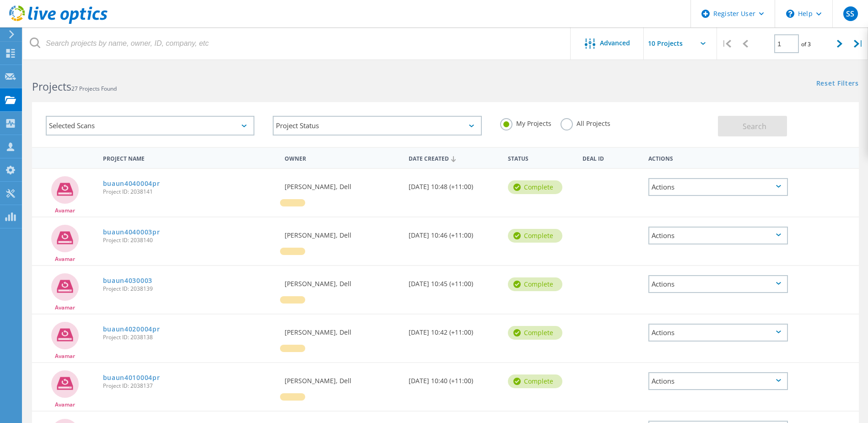 The width and height of the screenshot is (868, 423). What do you see at coordinates (189, 157) in the screenshot?
I see `div: Project Name` at bounding box center [189, 157].